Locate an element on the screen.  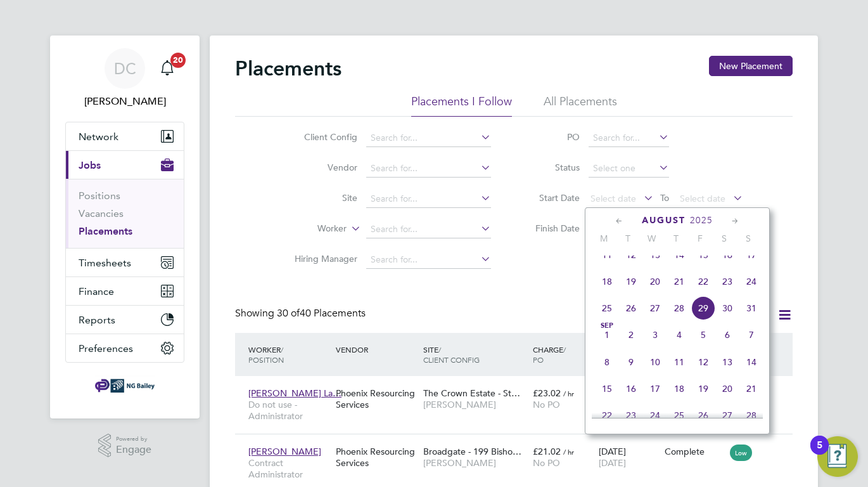
span: 30 of is located at coordinates (288, 313).